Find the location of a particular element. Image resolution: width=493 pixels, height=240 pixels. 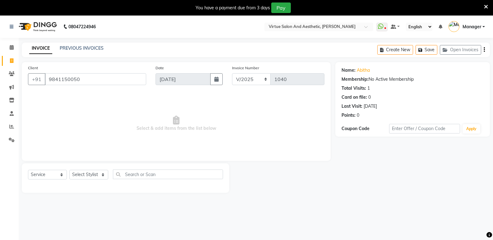

a: Abitha is located at coordinates (363, 70).